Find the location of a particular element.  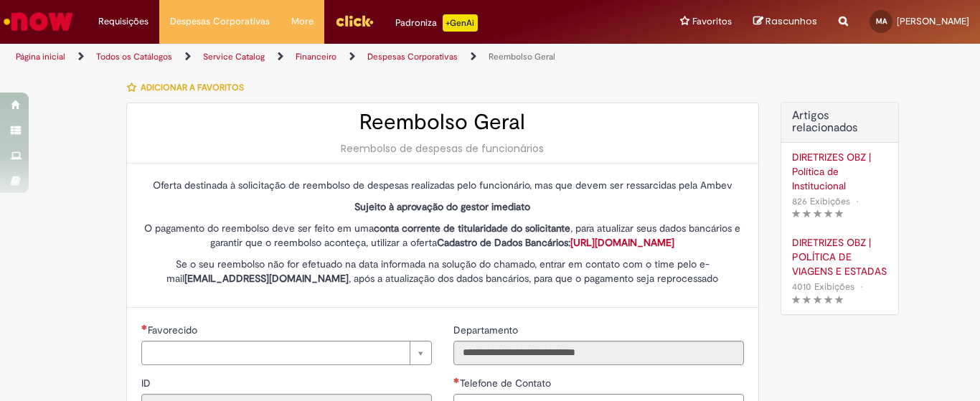

input: Departamento is located at coordinates (598, 353).